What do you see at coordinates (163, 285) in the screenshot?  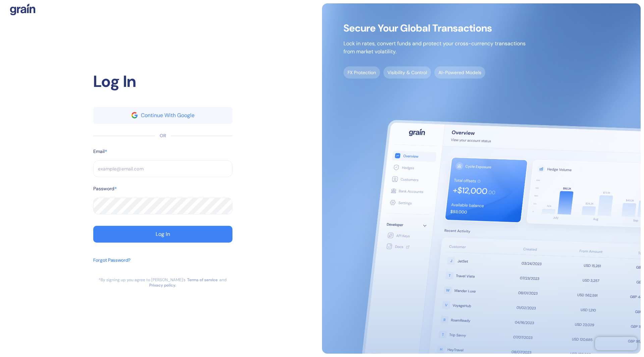 I see `a: Privacy policy.` at bounding box center [163, 285].